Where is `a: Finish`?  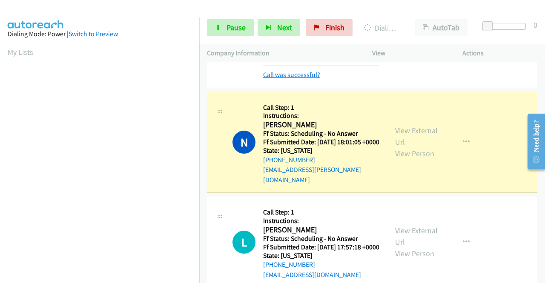 a: Finish is located at coordinates (329, 28).